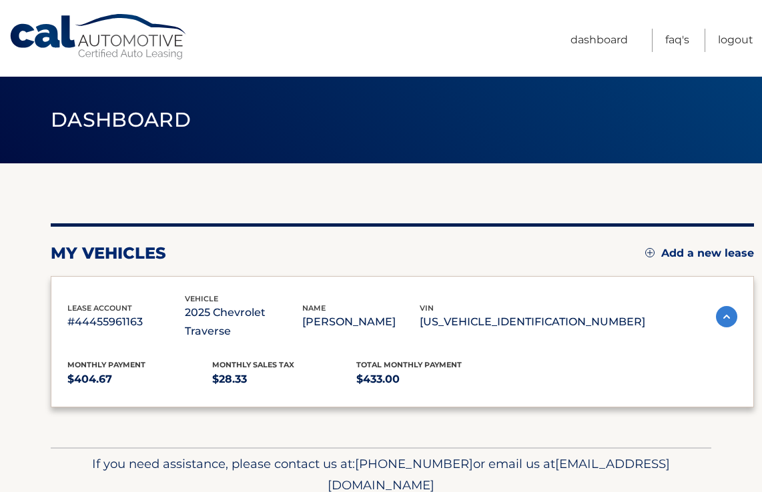  Describe the element at coordinates (106, 365) in the screenshot. I see `span: Monthly Payment` at that location.